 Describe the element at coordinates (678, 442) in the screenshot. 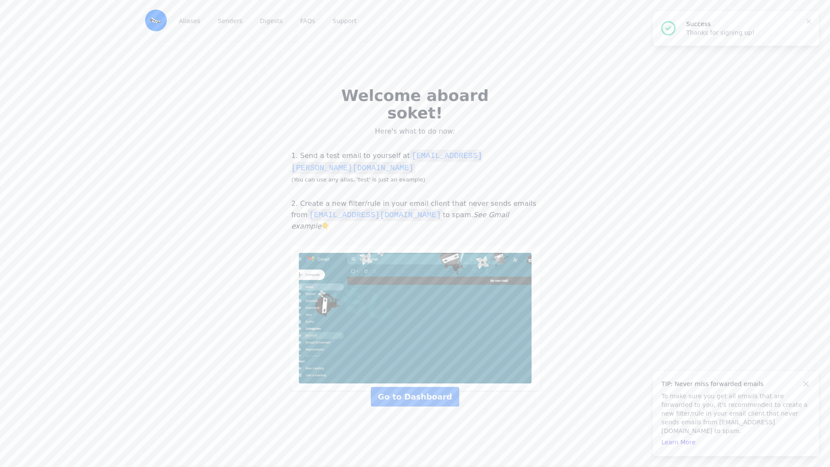

I see `a: Learn More` at that location.